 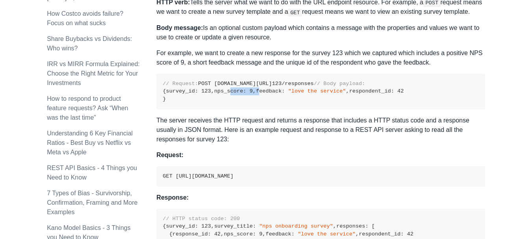 I want to click on span: // Body payload:, so click(x=340, y=84).